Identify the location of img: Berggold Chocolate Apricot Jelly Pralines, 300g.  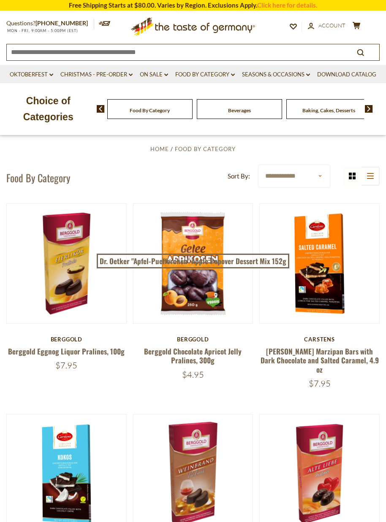
(193, 263).